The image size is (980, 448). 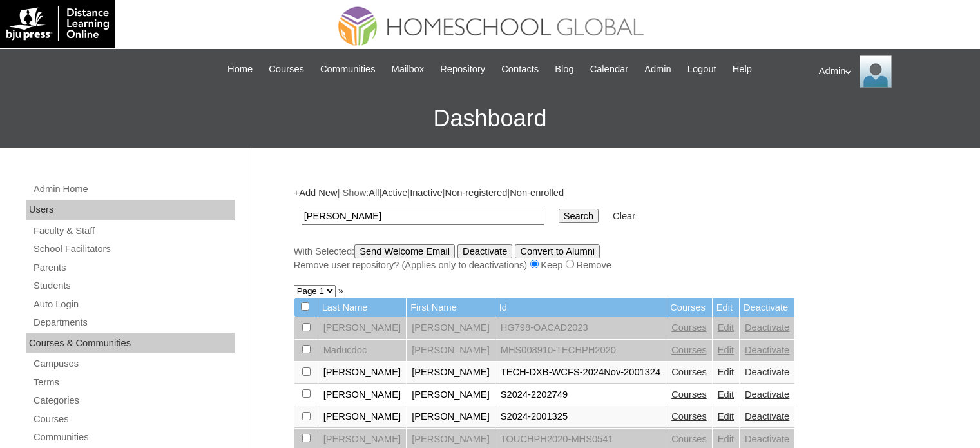 I want to click on input: Deactivate, so click(x=485, y=252).